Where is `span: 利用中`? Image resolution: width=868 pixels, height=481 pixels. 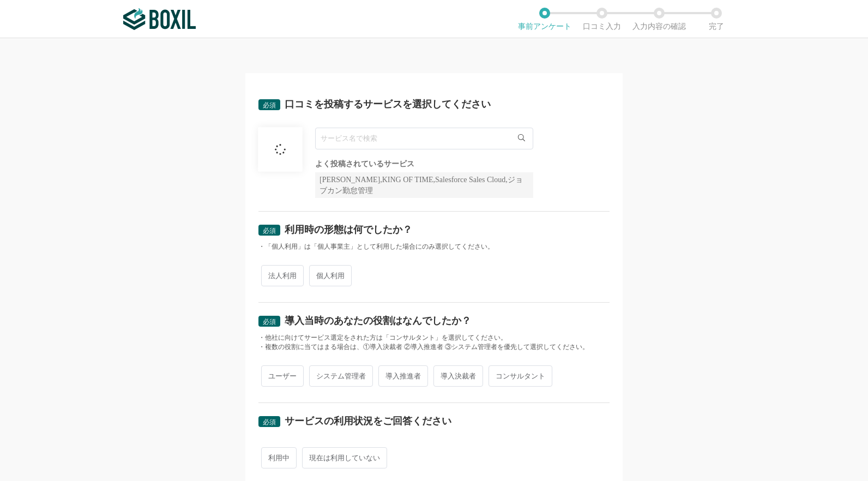
span: 利用中 is located at coordinates (278, 457).